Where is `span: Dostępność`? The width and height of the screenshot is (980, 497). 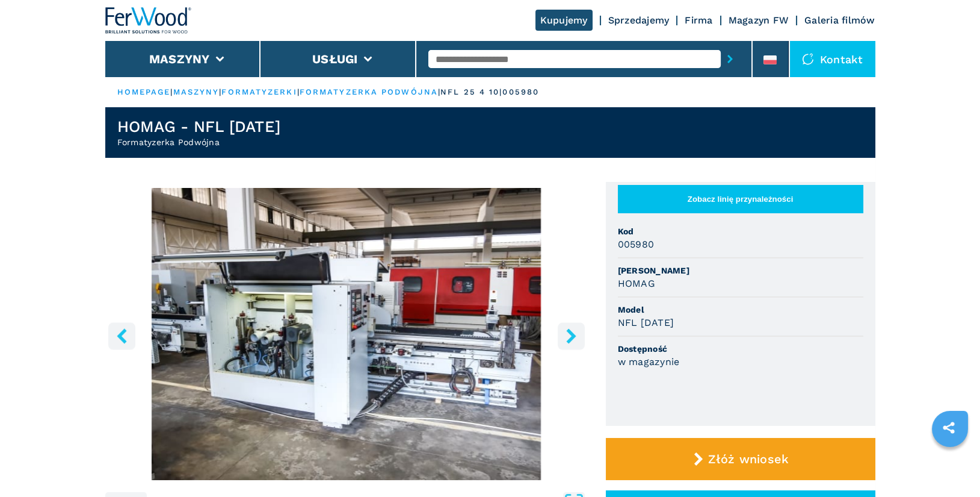
span: Dostępność is located at coordinates (740, 349).